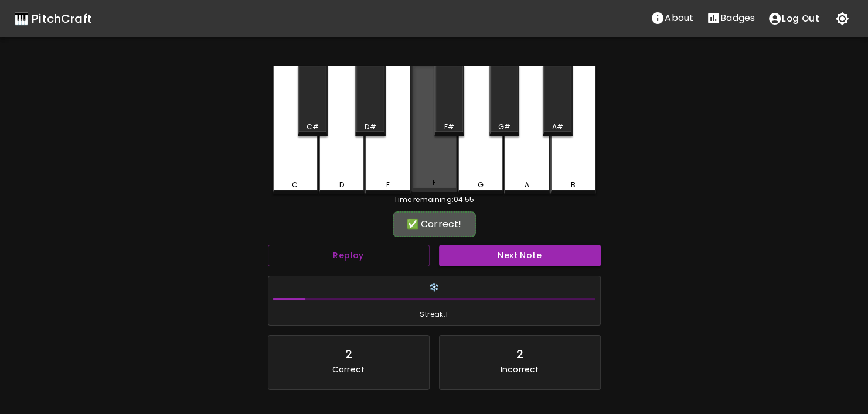 The image size is (868, 414). I want to click on div: B, so click(573, 185).